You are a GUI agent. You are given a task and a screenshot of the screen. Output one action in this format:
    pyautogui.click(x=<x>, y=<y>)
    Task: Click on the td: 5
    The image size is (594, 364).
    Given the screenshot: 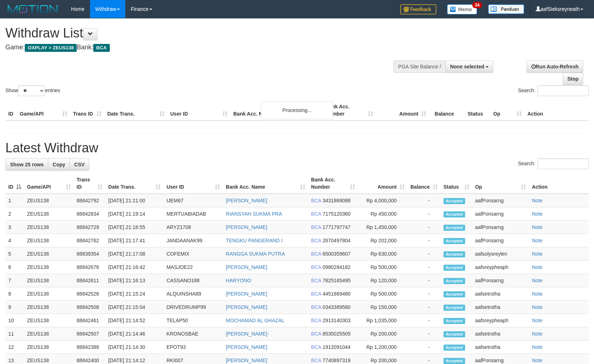 What is the action you would take?
    pyautogui.click(x=15, y=254)
    